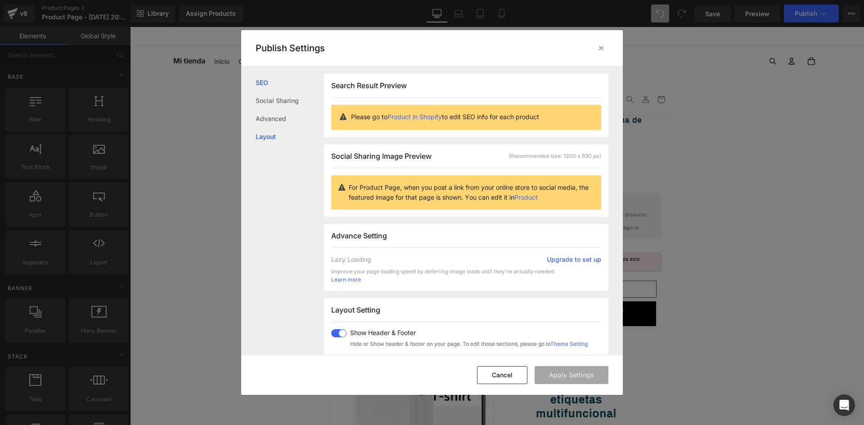 The width and height of the screenshot is (864, 425). What do you see at coordinates (414, 117) in the screenshot?
I see `a: Product in Shopify` at bounding box center [414, 117].